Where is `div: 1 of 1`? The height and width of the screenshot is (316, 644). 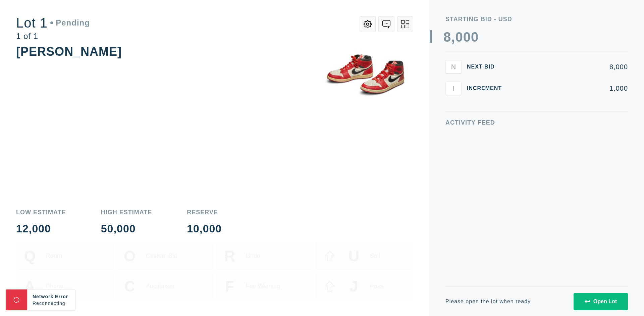
div: 1 of 1 is located at coordinates (53, 37).